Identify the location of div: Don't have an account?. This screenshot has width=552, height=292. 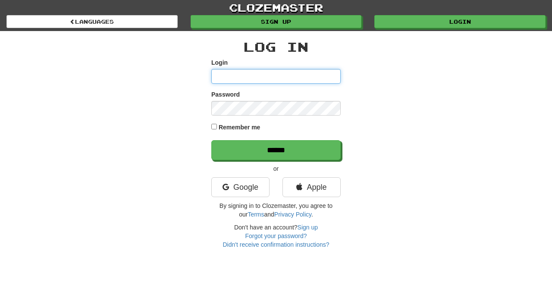
(276, 236).